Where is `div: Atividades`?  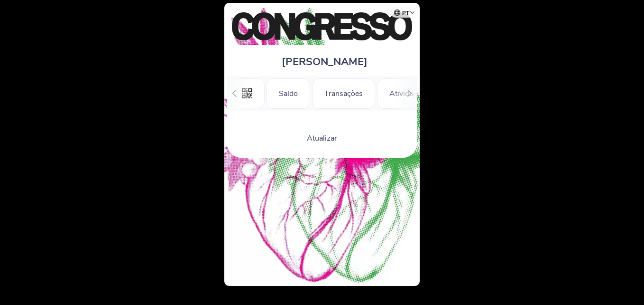 div: Atividades is located at coordinates (407, 93).